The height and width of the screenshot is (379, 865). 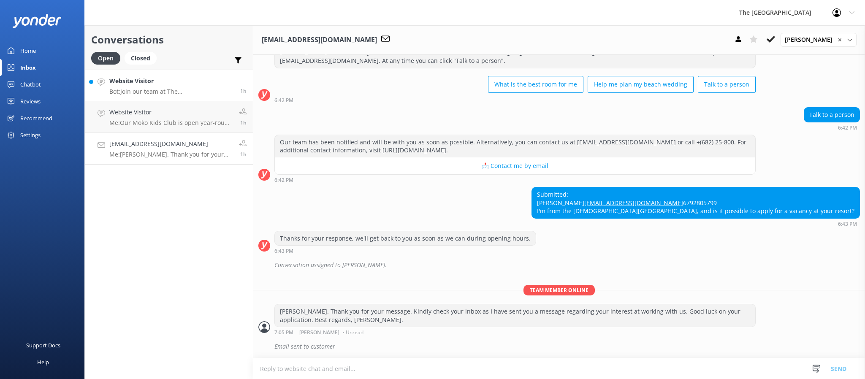 I want to click on div: Settings, so click(x=30, y=135).